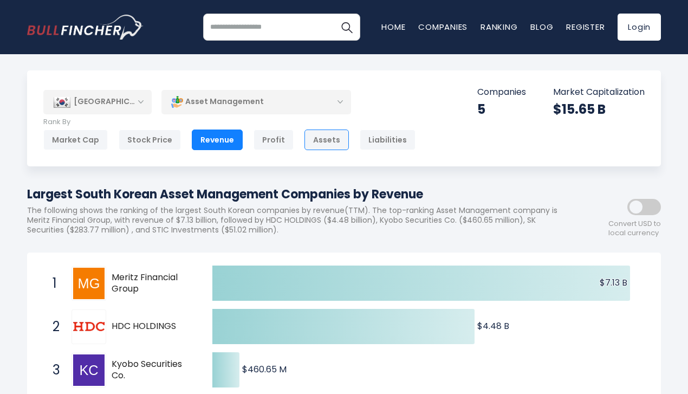 Image resolution: width=688 pixels, height=394 pixels. I want to click on img: Meritz Financial Group, so click(89, 283).